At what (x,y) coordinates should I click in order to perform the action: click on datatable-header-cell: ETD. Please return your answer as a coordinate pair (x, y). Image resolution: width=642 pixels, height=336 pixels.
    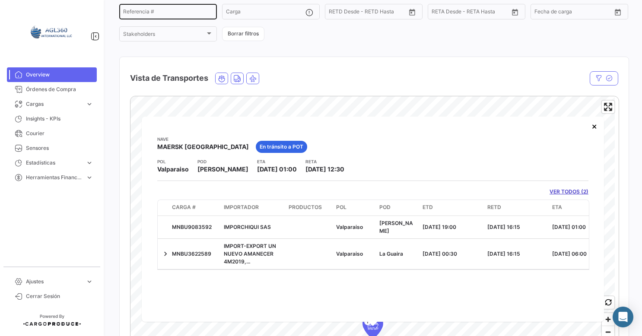
    Looking at the image, I should click on (451, 208).